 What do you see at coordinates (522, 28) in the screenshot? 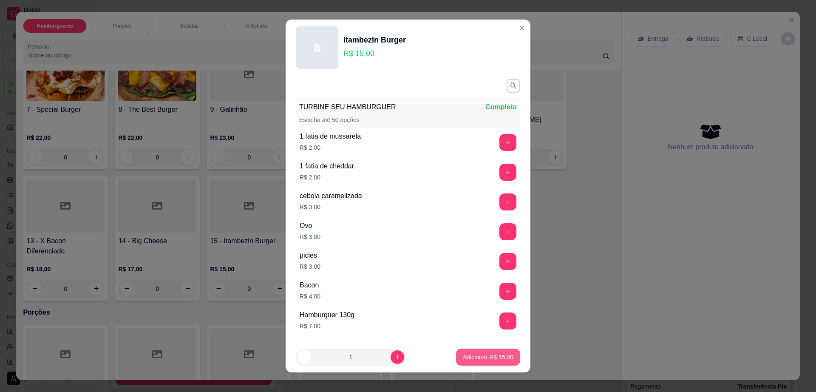
I see `button: Close` at bounding box center [522, 28].